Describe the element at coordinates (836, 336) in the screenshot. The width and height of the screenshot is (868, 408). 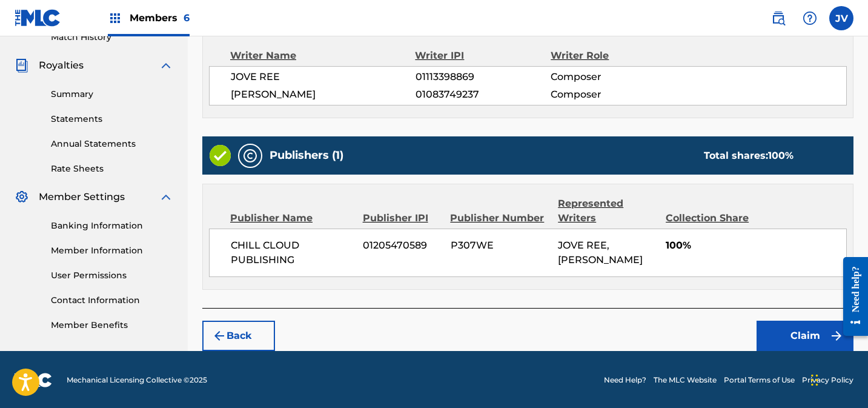
I see `img: f7272a7cc735f4ea7f67.svg` at that location.